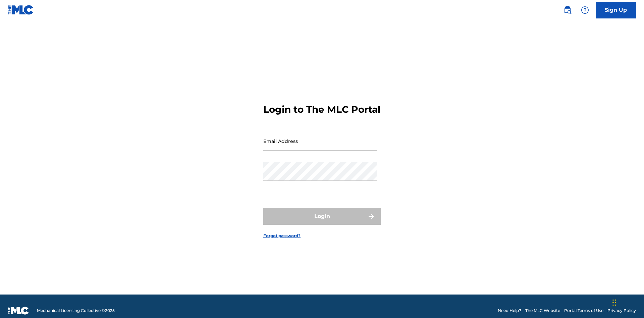 The width and height of the screenshot is (644, 318). What do you see at coordinates (627, 302) in the screenshot?
I see `div: Chat Widget` at bounding box center [627, 302].